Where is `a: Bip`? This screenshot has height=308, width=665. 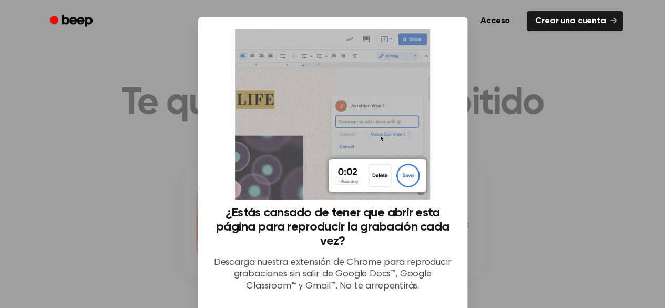 a: Bip is located at coordinates (72, 21).